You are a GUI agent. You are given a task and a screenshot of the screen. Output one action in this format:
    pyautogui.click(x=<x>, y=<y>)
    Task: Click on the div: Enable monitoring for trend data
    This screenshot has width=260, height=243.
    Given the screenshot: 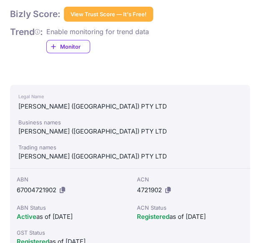 What is the action you would take?
    pyautogui.click(x=98, y=32)
    